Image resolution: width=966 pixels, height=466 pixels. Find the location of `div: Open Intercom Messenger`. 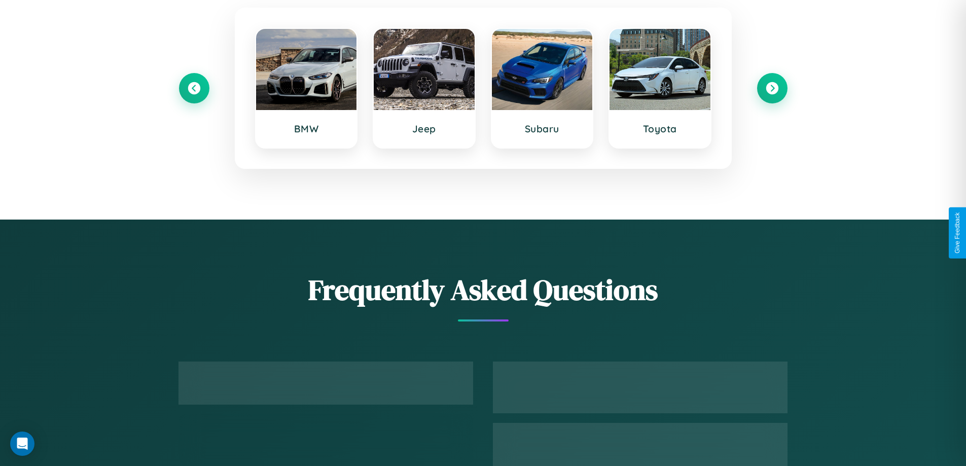

div: Open Intercom Messenger is located at coordinates (22, 444).